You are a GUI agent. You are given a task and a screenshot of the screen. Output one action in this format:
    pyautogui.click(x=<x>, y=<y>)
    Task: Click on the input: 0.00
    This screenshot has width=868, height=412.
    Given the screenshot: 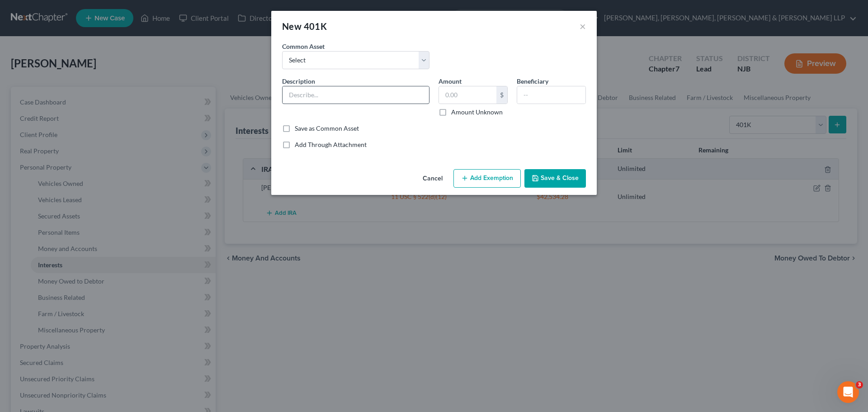 What is the action you would take?
    pyautogui.click(x=467, y=95)
    